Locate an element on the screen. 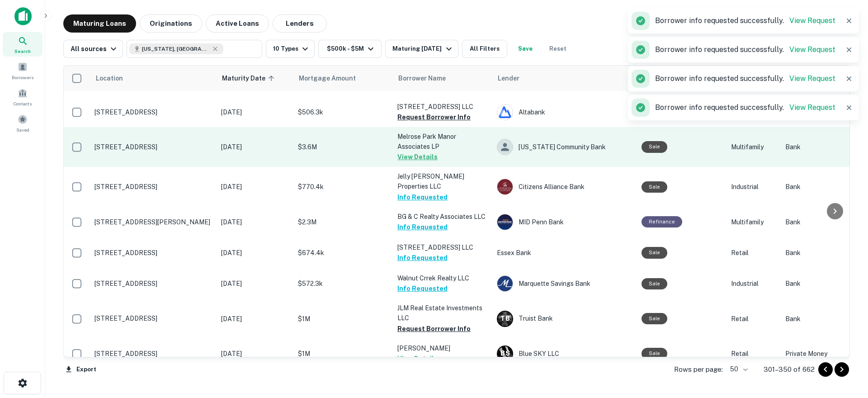  p: Melrose Park Manor Associates LP is located at coordinates (442, 142).